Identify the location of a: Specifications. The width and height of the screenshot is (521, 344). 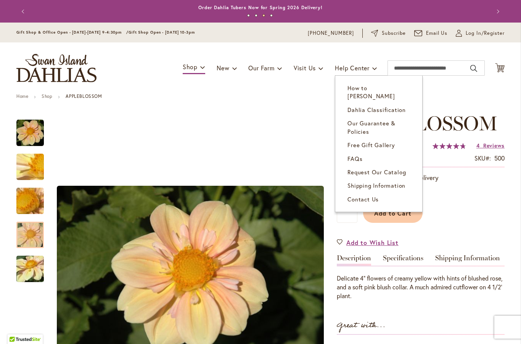
(403, 260).